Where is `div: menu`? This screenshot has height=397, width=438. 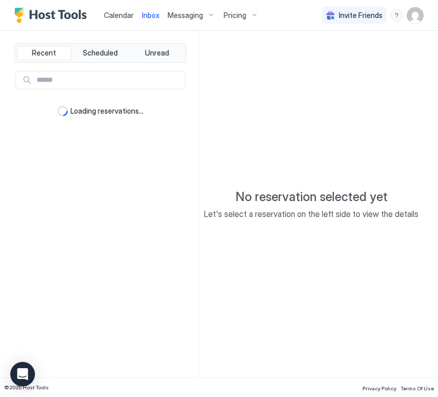 div: menu is located at coordinates (397, 15).